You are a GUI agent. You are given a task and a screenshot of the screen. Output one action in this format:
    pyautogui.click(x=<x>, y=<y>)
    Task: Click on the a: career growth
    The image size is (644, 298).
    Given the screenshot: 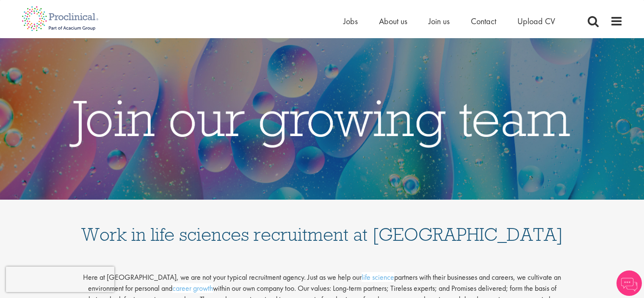 What is the action you would take?
    pyautogui.click(x=193, y=288)
    